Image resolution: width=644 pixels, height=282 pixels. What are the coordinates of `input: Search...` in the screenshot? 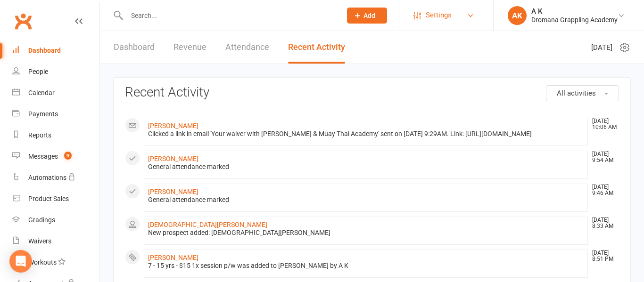 It's located at (229, 15).